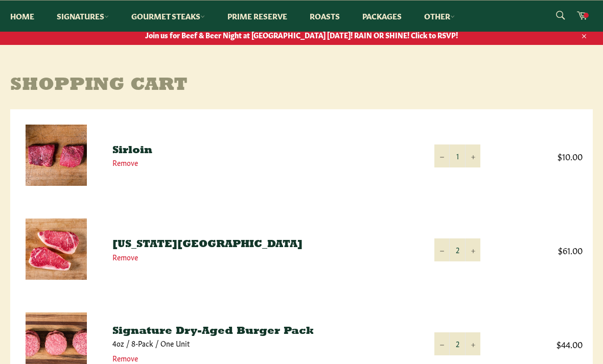  Describe the element at coordinates (439, 16) in the screenshot. I see `a: Other` at that location.